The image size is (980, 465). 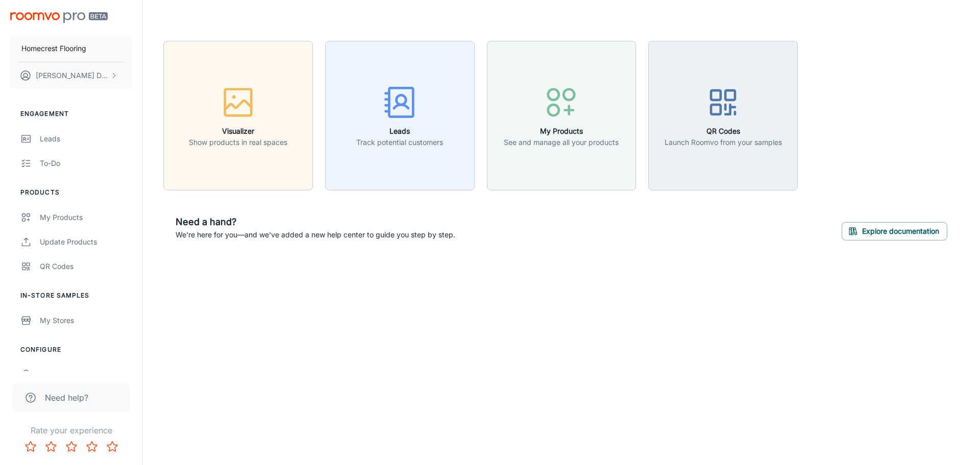 I want to click on h6: Leads, so click(x=400, y=131).